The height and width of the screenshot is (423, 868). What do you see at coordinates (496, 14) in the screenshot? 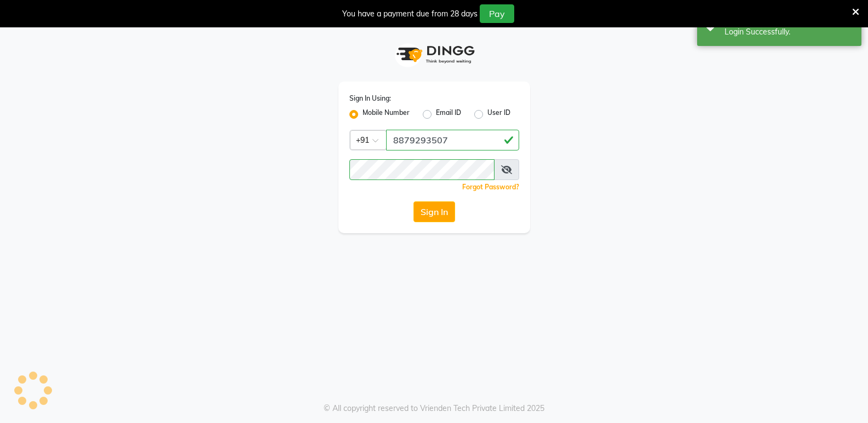
I see `button: Pay` at bounding box center [496, 14].